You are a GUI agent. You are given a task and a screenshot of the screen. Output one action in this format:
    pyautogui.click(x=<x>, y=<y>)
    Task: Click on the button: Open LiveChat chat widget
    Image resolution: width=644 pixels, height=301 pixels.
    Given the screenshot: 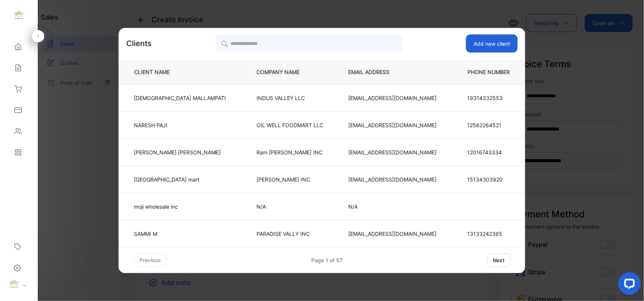 What is the action you would take?
    pyautogui.click(x=18, y=14)
    